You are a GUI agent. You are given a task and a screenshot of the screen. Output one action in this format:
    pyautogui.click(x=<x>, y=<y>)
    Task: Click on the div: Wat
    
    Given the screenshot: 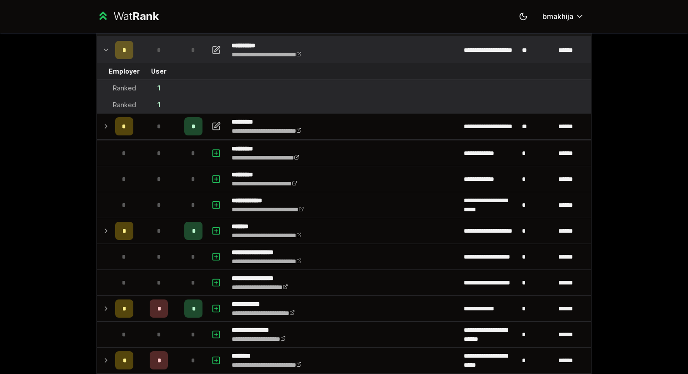 What is the action you would take?
    pyautogui.click(x=136, y=16)
    